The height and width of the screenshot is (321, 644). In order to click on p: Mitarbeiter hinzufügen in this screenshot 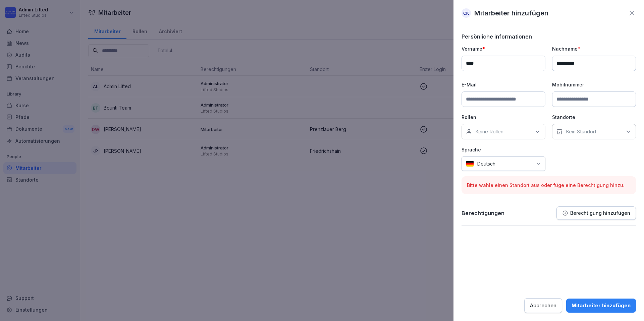, I will do `click(511, 13)`.